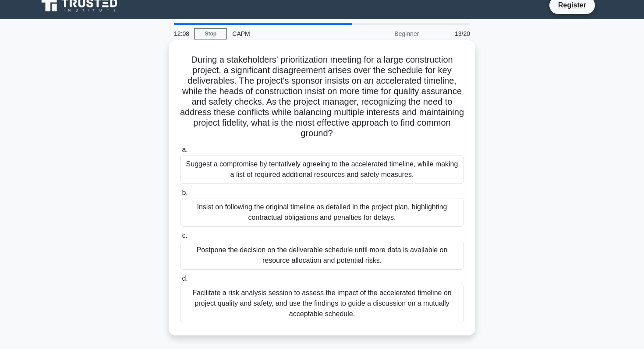  What do you see at coordinates (322, 97) in the screenshot?
I see `h5: During a stakeholders' prioritization meeting for a large construction project, a significant dis...` at bounding box center [322, 97].